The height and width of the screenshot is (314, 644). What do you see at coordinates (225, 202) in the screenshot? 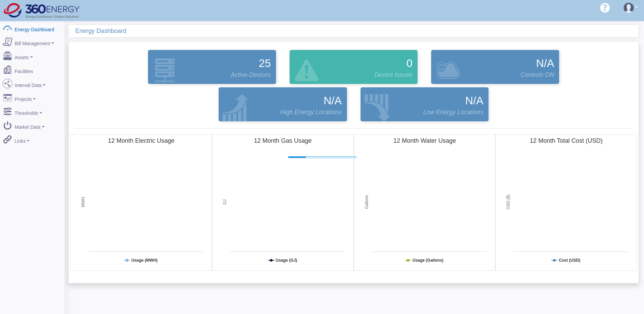
I see `tspan: GJ` at bounding box center [225, 202].